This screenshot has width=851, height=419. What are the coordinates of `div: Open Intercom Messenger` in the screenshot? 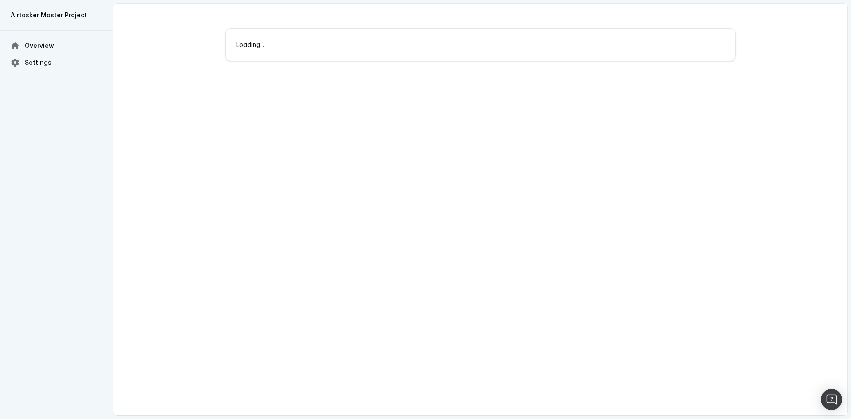 It's located at (831, 399).